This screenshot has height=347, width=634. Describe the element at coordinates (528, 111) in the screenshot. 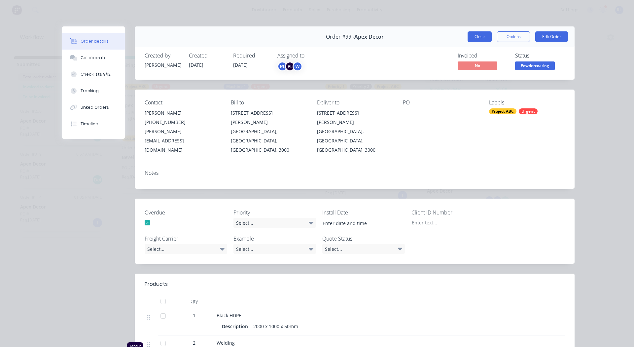

I see `div: Urgent` at that location.